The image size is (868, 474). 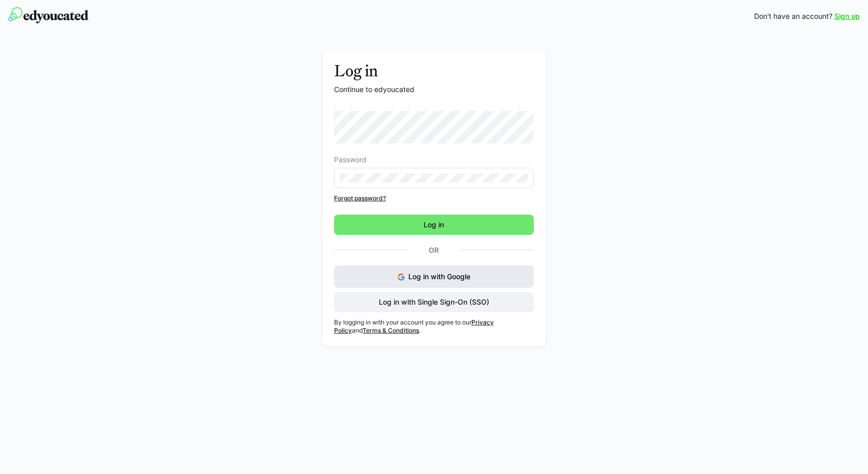 What do you see at coordinates (434, 250) in the screenshot?
I see `p: Or` at bounding box center [434, 250].